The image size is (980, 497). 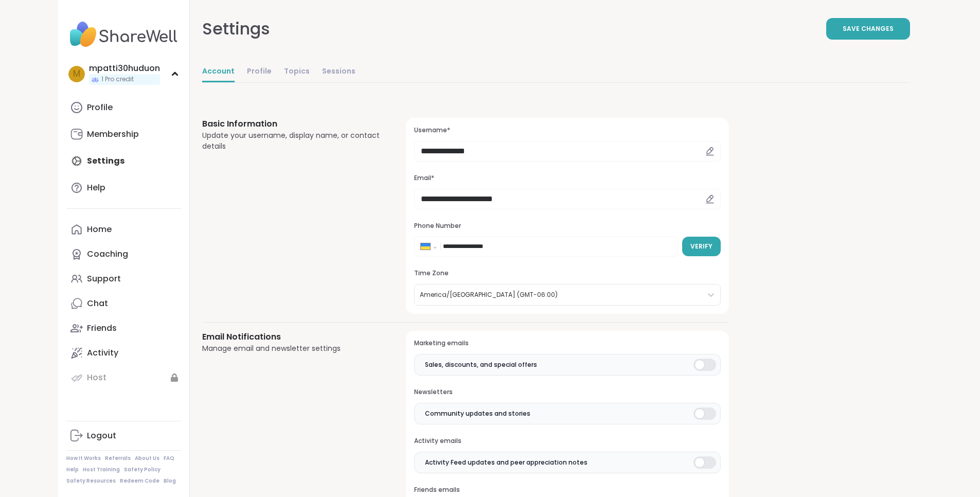 I want to click on a: Account, so click(x=218, y=72).